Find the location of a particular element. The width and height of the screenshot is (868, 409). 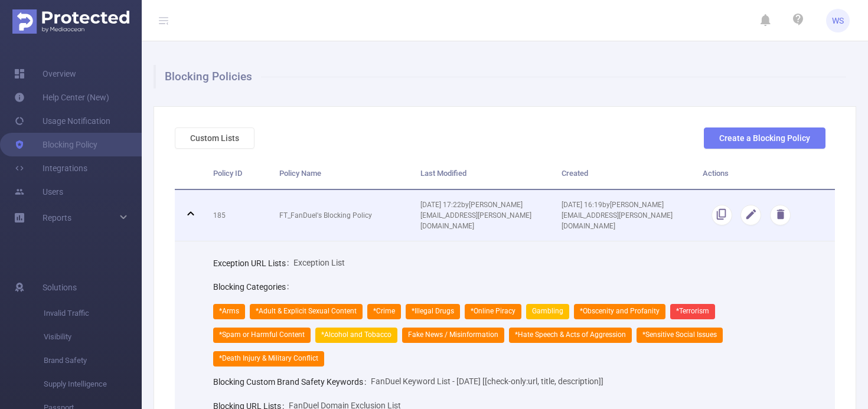

span: *Alcohol and Tobacco is located at coordinates (356, 336).